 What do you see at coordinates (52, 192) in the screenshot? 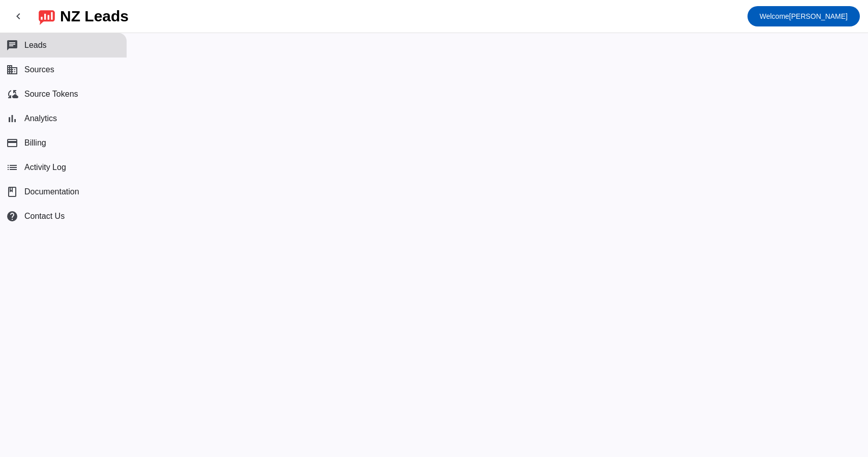
I see `span: Documentation` at bounding box center [52, 192].